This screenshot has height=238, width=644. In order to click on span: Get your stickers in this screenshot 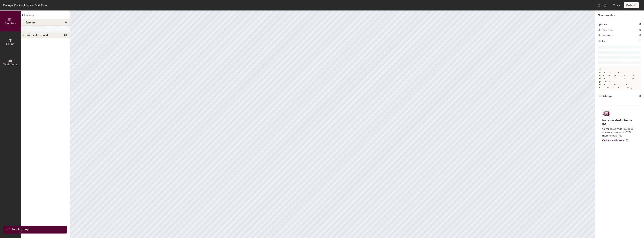, I will do `click(613, 141)`.